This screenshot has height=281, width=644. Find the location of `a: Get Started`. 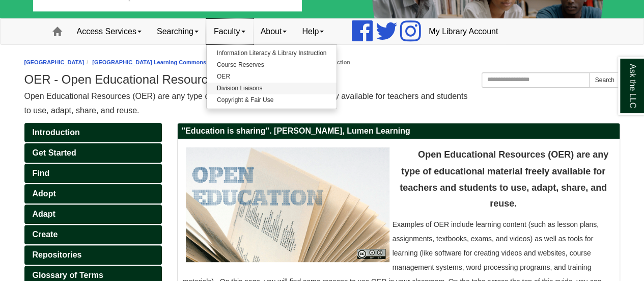

a: Get Started is located at coordinates (93, 153).